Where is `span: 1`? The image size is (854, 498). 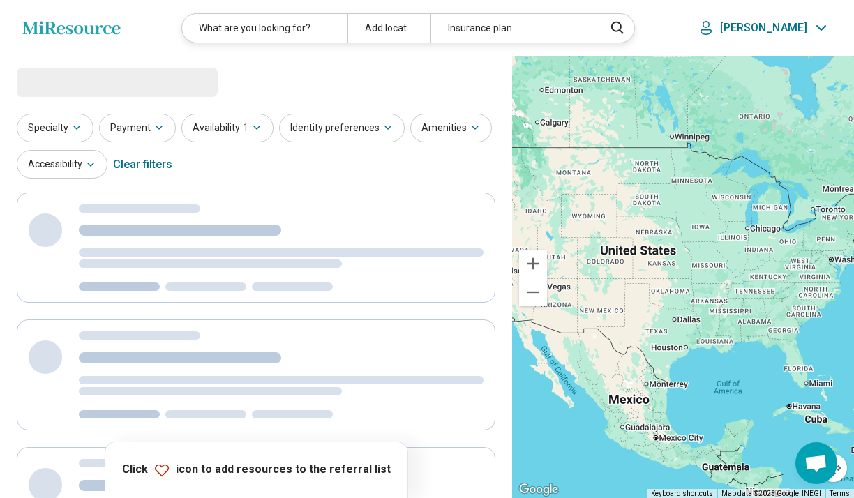 span: 1 is located at coordinates (246, 128).